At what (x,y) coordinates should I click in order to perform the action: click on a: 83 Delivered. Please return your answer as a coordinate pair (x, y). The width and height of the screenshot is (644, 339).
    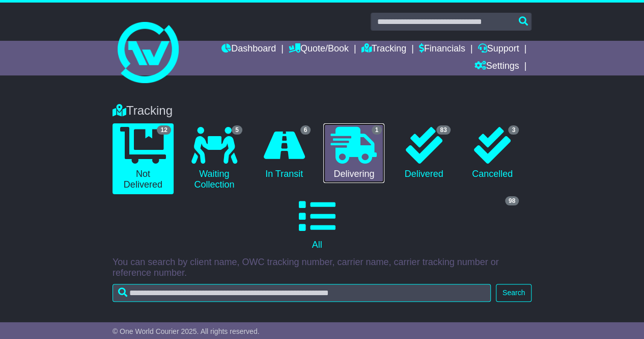
    Looking at the image, I should click on (424, 153).